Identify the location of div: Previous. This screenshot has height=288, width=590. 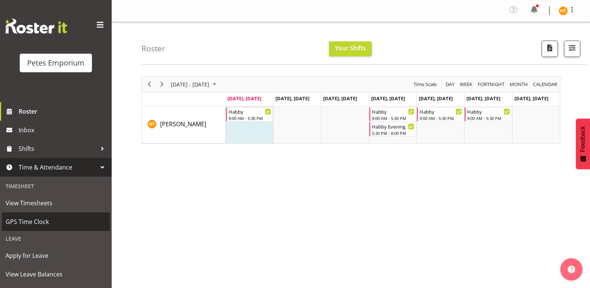
(149, 84).